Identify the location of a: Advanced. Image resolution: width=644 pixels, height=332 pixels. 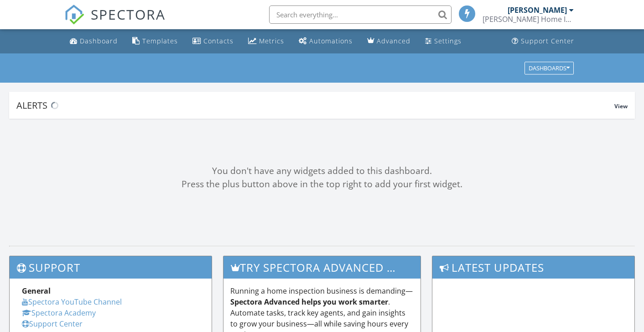
(389, 41).